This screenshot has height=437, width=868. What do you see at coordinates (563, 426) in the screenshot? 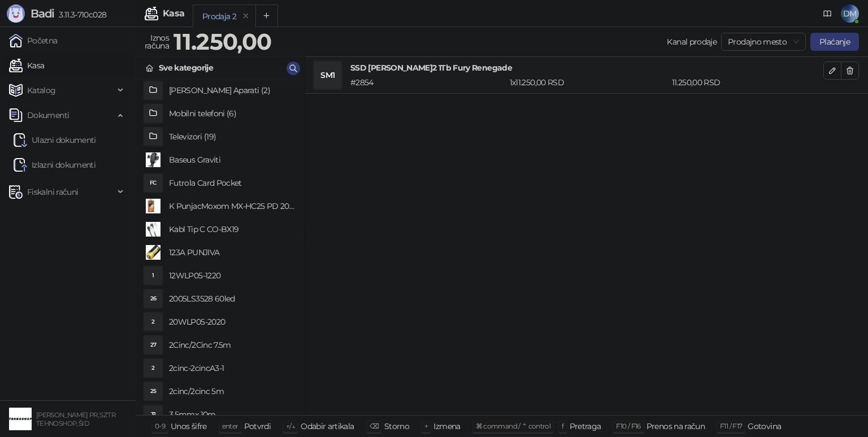
I see `span: f` at bounding box center [563, 426].